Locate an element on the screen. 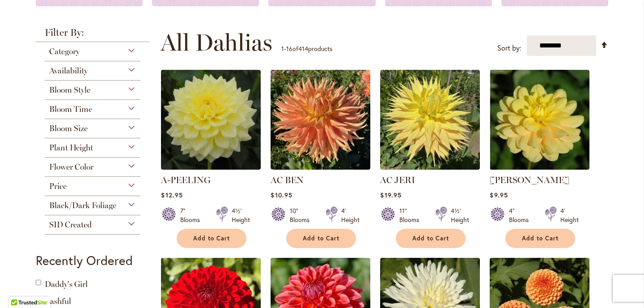 The width and height of the screenshot is (644, 308). label: Sort by: is located at coordinates (509, 48).